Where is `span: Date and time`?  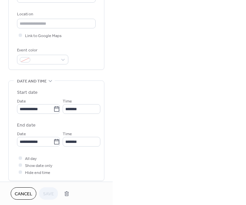 span: Date and time is located at coordinates (32, 81).